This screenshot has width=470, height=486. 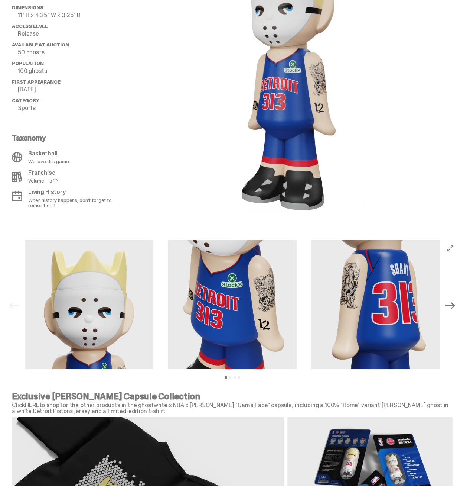 I want to click on button: View slide 2, so click(x=230, y=377).